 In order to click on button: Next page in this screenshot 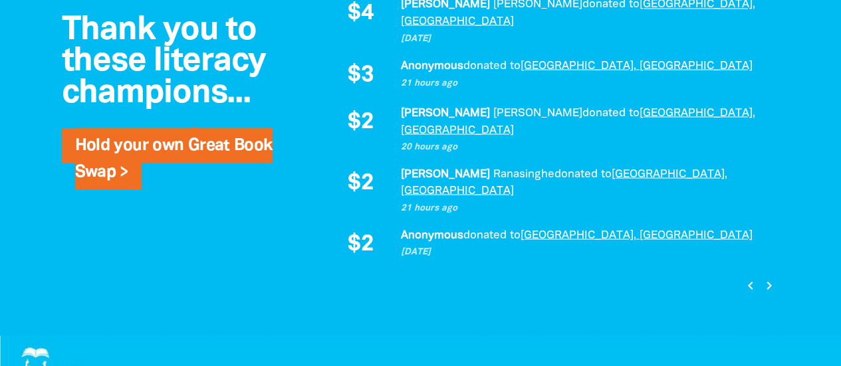, I will do `click(768, 285)`.